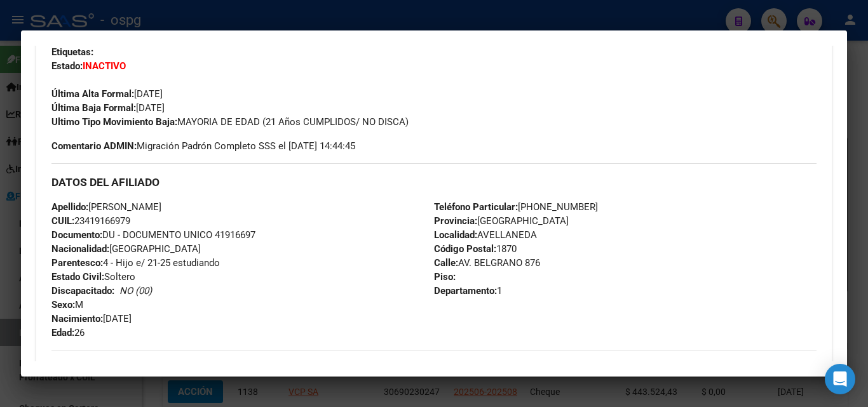 Image resolution: width=868 pixels, height=407 pixels. What do you see at coordinates (466, 291) in the screenshot?
I see `strong: Departamento:` at bounding box center [466, 291].